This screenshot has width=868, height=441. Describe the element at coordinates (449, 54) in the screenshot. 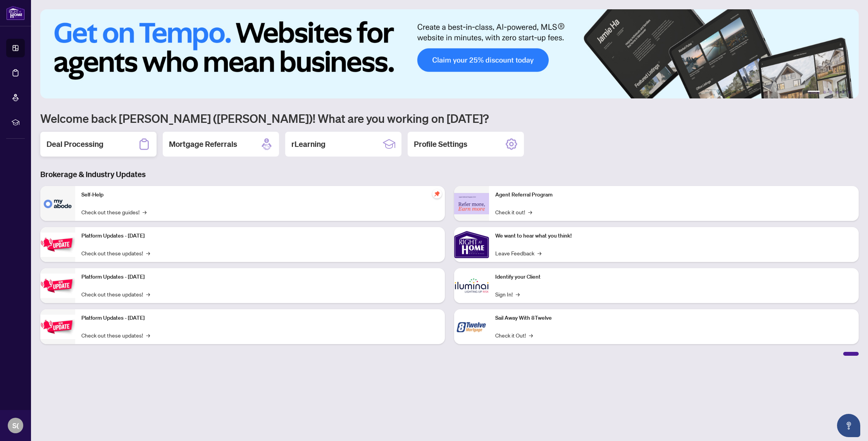

I see `img: Slide 0` at that location.